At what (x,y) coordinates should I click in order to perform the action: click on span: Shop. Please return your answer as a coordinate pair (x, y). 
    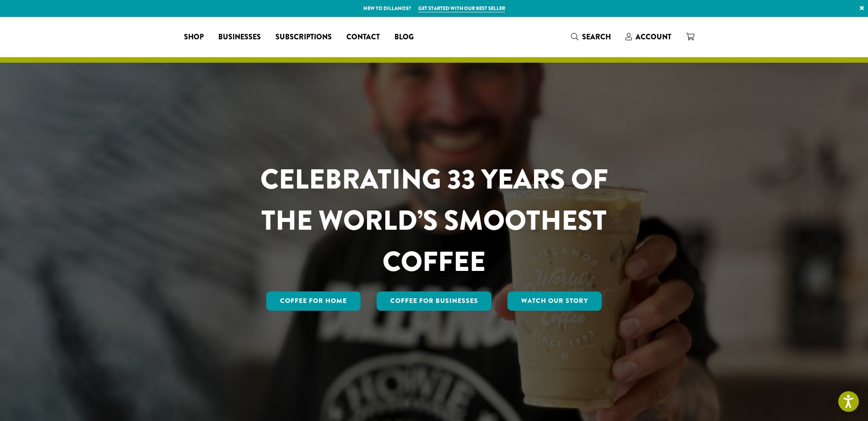
    Looking at the image, I should click on (193, 37).